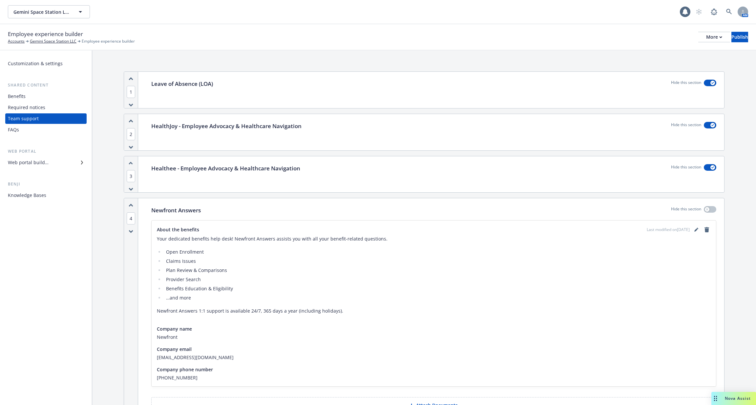 This screenshot has height=405, width=756. Describe the element at coordinates (437, 271) in the screenshot. I see `li: Plan Review & Comparisons` at that location.